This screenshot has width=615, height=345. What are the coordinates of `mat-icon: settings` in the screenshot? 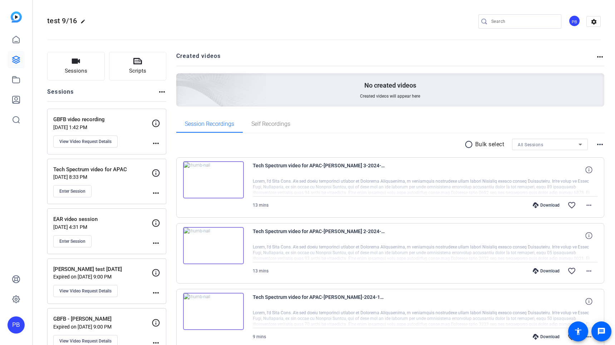 It's located at (593, 22).